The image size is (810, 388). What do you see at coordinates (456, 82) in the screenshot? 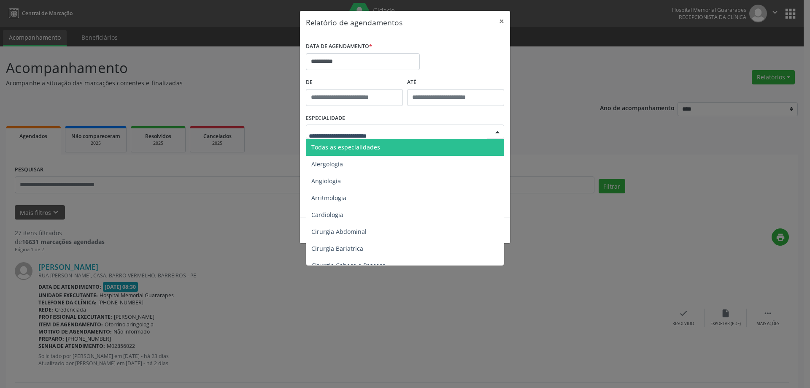
I see `label: ATÉ` at bounding box center [456, 82].